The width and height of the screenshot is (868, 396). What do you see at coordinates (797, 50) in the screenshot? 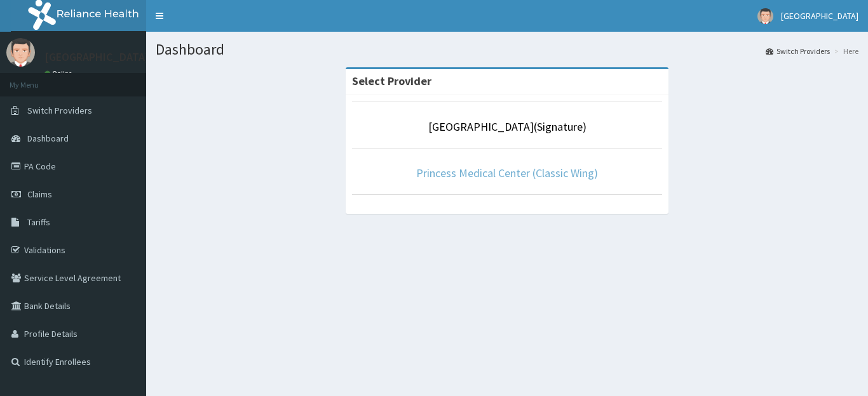
I see `a: Switch Providers` at bounding box center [797, 50].